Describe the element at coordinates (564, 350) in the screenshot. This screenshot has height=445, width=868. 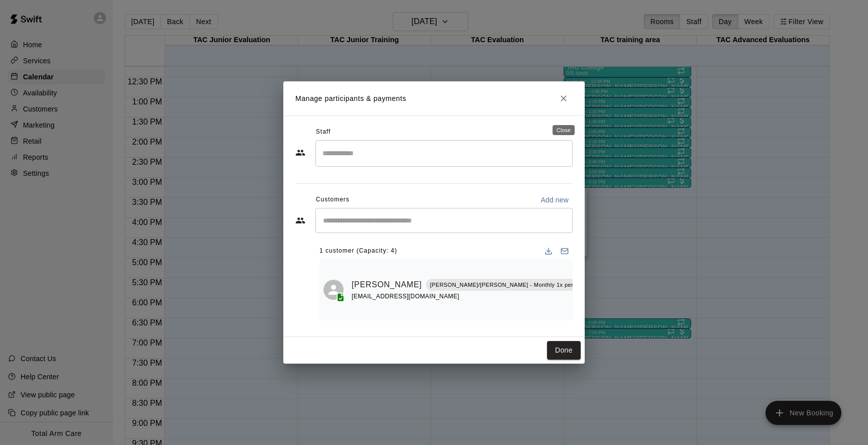
I see `button: Done` at that location.